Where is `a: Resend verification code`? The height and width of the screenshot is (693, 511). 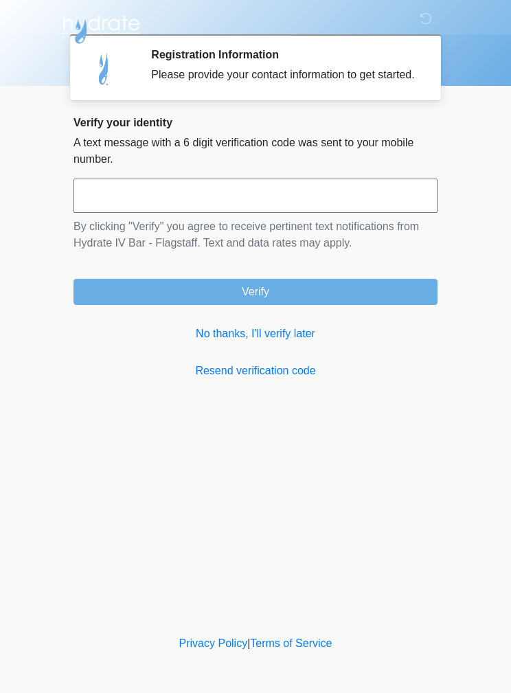 a: Resend verification code is located at coordinates (255, 371).